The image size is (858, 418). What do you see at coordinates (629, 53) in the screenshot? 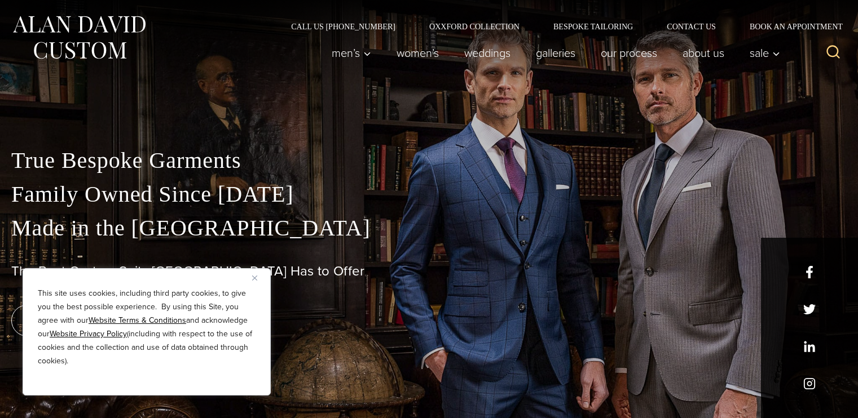
I see `a: Our Process` at bounding box center [629, 53].